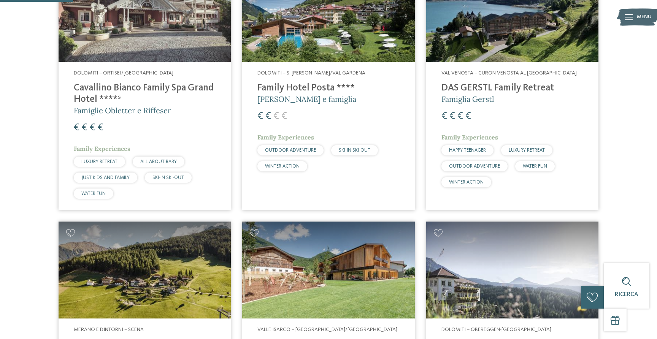 Image resolution: width=657 pixels, height=339 pixels. What do you see at coordinates (627, 295) in the screenshot?
I see `span: Ricerca` at bounding box center [627, 295].